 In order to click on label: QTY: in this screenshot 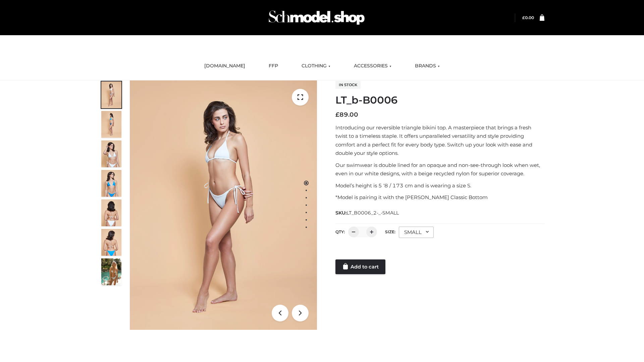, I will do `click(340, 231)`.